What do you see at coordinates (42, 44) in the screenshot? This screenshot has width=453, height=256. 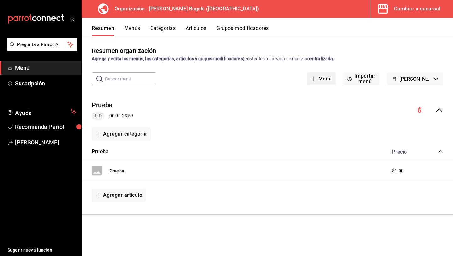 I see `button: Pregunta a Parrot AI` at bounding box center [42, 44].